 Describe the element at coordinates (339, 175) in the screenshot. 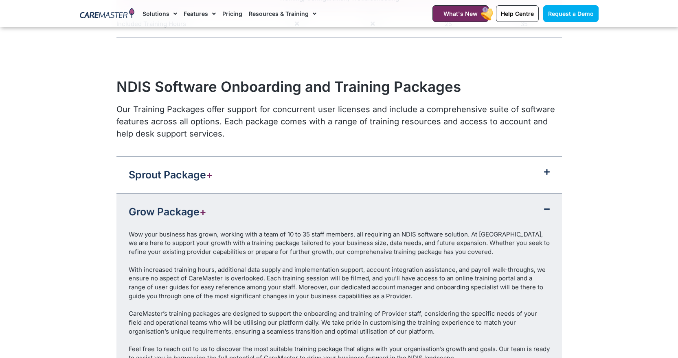

I see `div: Sprout Package+` at that location.